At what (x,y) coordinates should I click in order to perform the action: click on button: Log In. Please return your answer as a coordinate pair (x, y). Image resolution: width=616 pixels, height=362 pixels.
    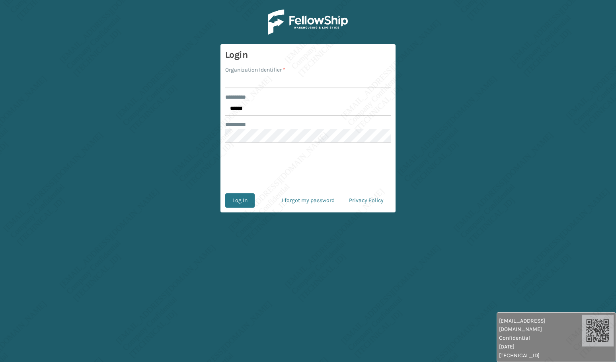
    Looking at the image, I should click on (240, 201).